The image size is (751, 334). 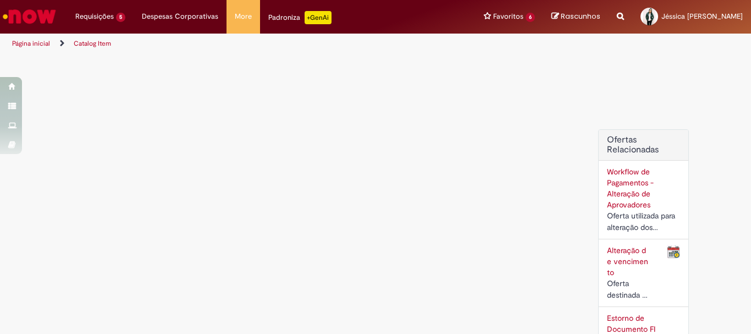 I want to click on span: Despesas Corporativas, so click(x=180, y=16).